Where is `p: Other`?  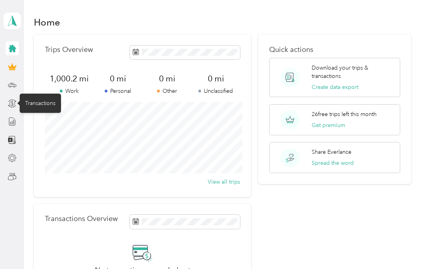
p: Other is located at coordinates (167, 91).